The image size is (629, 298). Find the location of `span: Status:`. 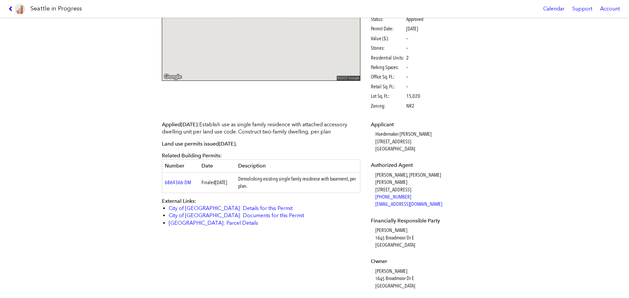

span: Status: is located at coordinates (388, 19).